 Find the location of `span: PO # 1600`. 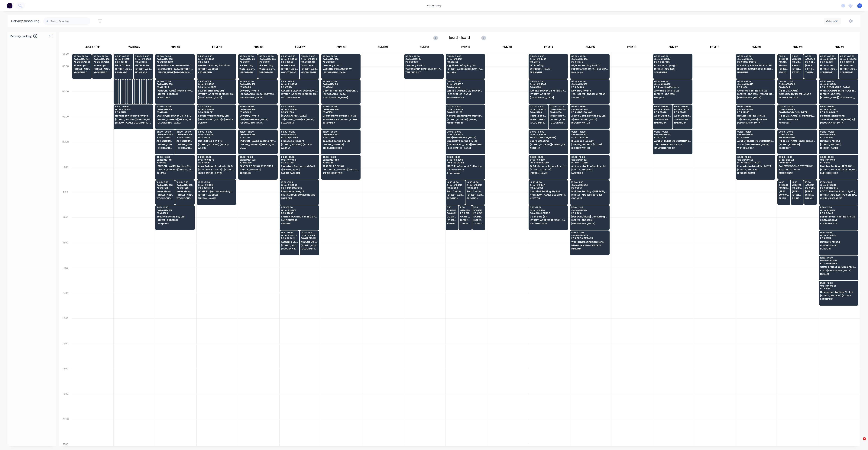

span: PO # 1600 is located at coordinates (755, 87).